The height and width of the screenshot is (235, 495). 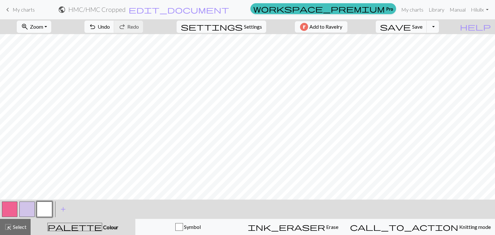 I want to click on button: Symbol, so click(x=188, y=227).